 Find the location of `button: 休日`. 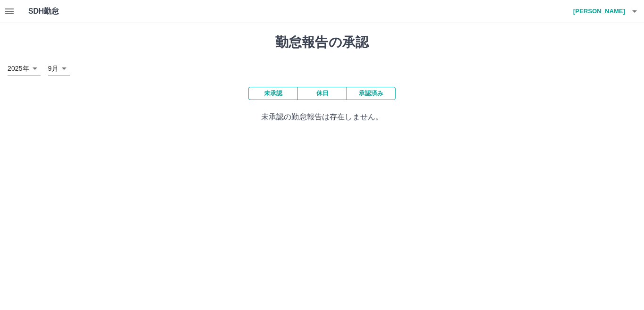

button: 休日 is located at coordinates (322, 94).